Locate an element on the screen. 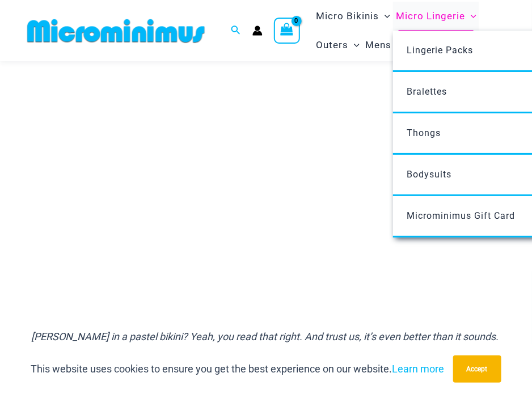  a: Micro BikinisMenu ToggleMenu Toggle is located at coordinates (353, 16).